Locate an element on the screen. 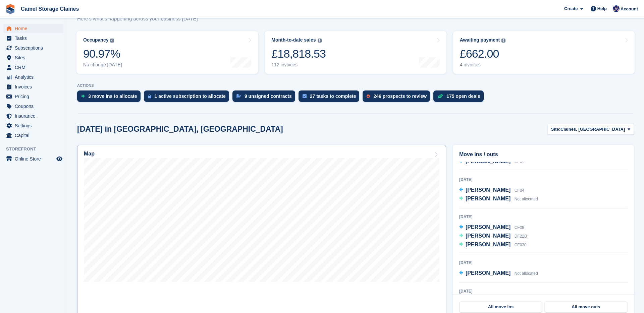 The image size is (644, 313). span: Insurance is located at coordinates (35, 116).